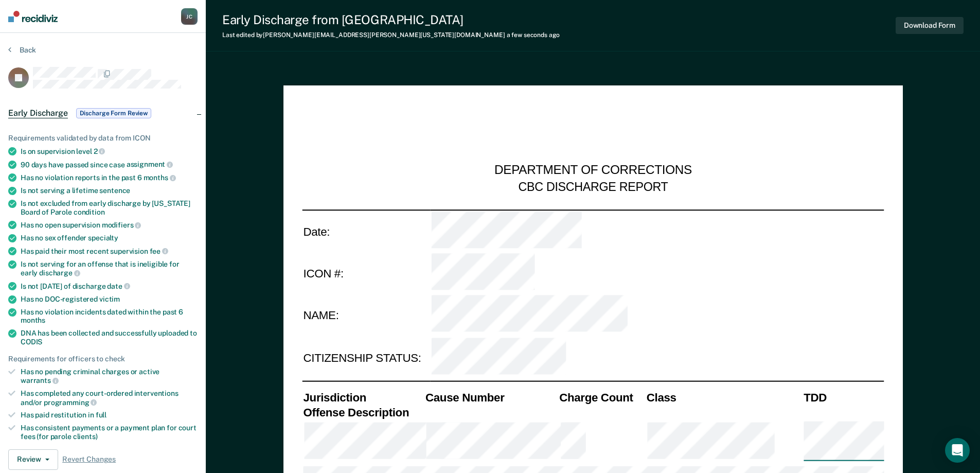 This screenshot has height=473, width=980. I want to click on span: warrants, so click(40, 380).